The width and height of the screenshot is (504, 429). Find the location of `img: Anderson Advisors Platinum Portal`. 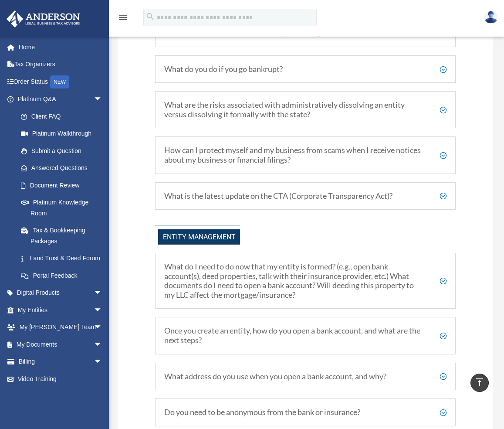

img: Anderson Advisors Platinum Portal is located at coordinates (43, 19).